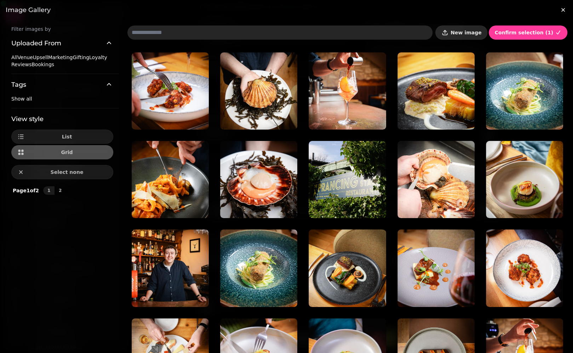  What do you see at coordinates (67, 137) in the screenshot?
I see `span: List` at bounding box center [67, 137].